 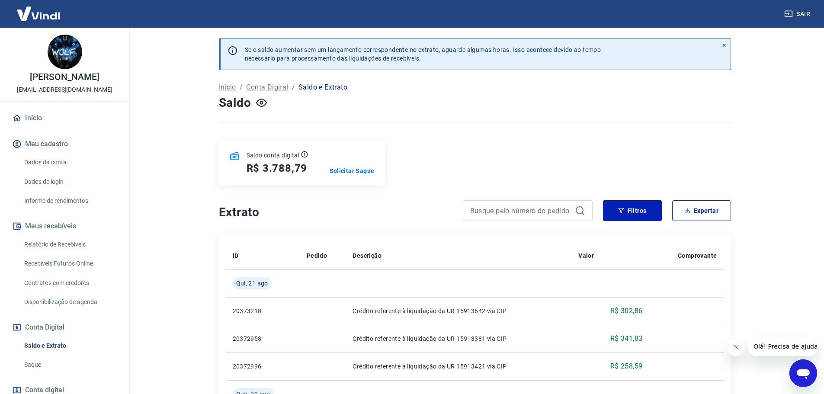 What do you see at coordinates (70, 365) in the screenshot?
I see `a: Saque` at bounding box center [70, 365].